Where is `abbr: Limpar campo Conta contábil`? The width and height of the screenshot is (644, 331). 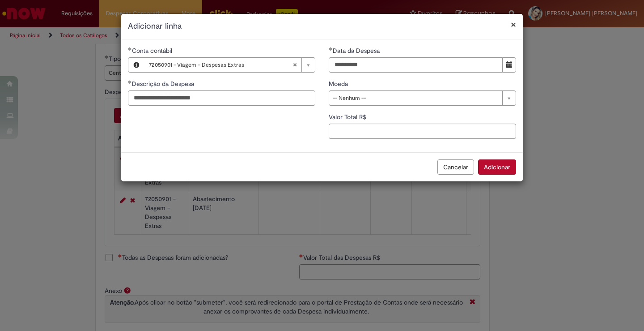
abbr: Limpar campo Conta contábil is located at coordinates (294, 65).